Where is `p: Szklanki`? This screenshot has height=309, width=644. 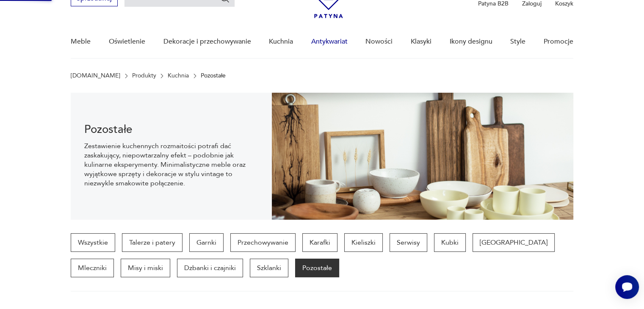 p: Szklanki is located at coordinates (269, 268).